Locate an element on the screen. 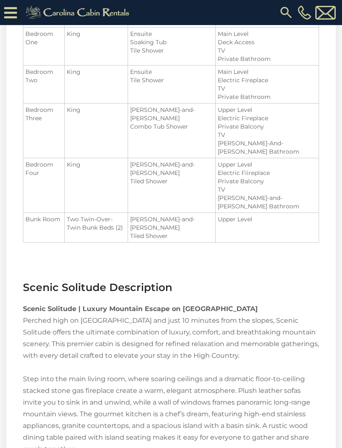  span: Two Twin-Over-Twin Bunk Beds (2) is located at coordinates (95, 223).